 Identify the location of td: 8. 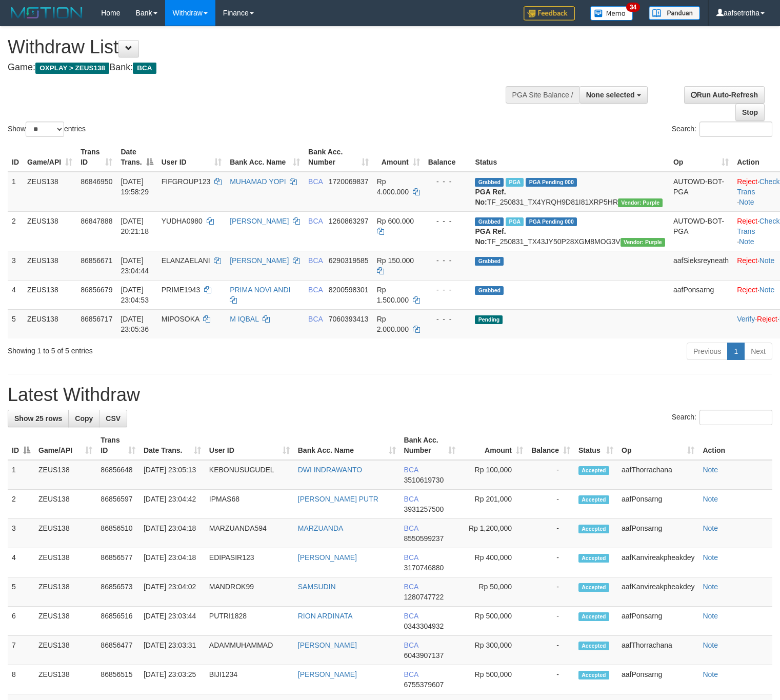
(21, 680).